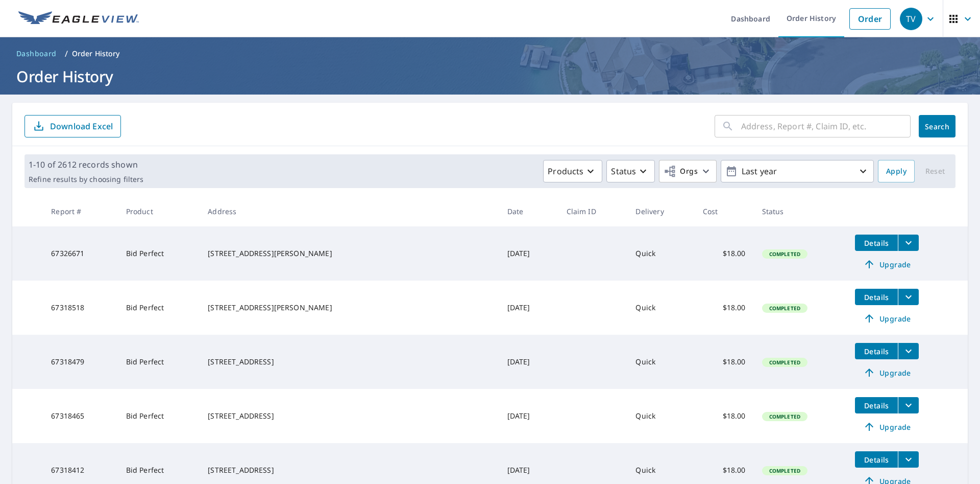  What do you see at coordinates (80, 211) in the screenshot?
I see `th: Report #` at bounding box center [80, 211].